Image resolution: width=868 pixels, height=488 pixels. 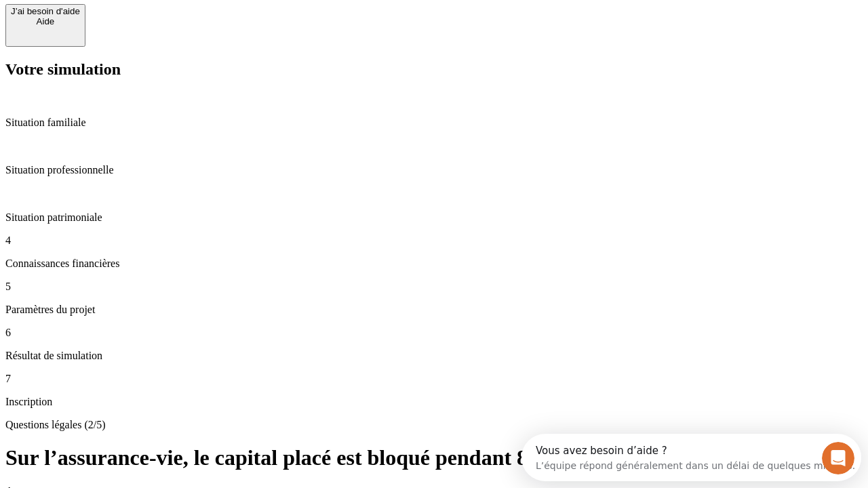 I want to click on p: 7, so click(x=434, y=379).